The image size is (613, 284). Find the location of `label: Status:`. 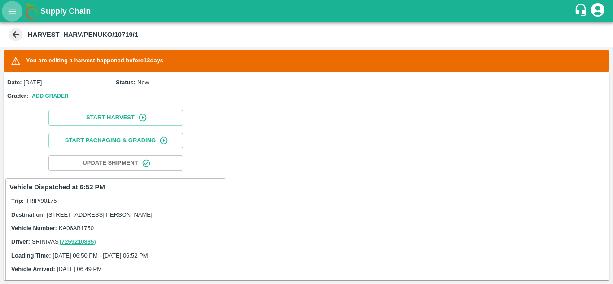

label: Status: is located at coordinates (126, 82).